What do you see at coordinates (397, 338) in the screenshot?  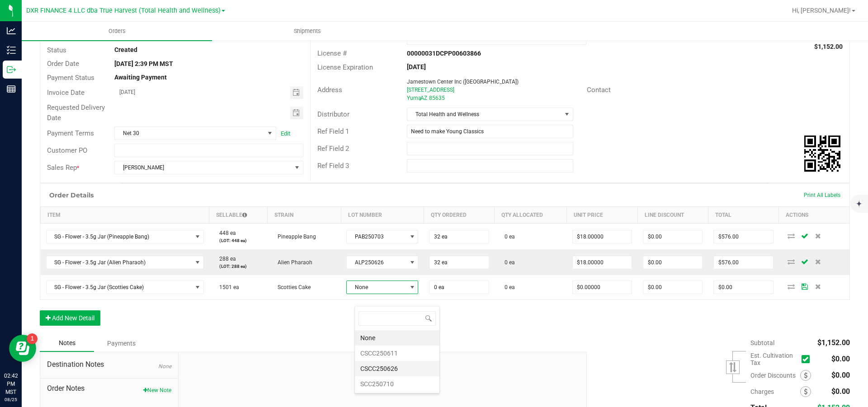 I see `li: None` at bounding box center [397, 338].